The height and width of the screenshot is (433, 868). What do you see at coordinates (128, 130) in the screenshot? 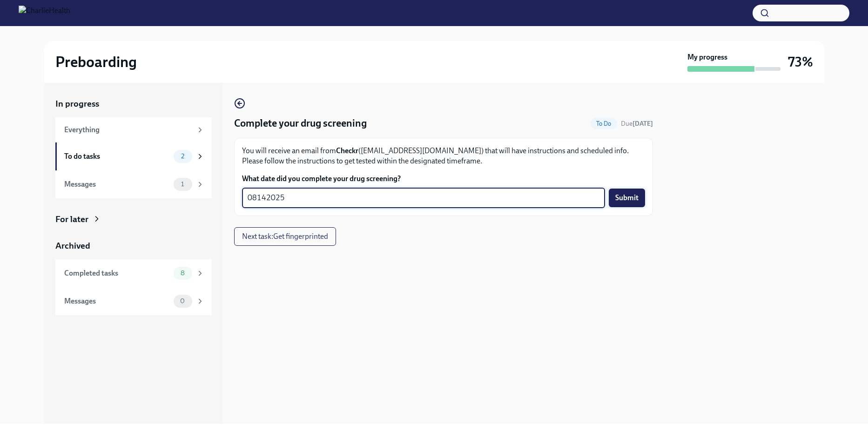
I see `div: Everything` at bounding box center [128, 130].